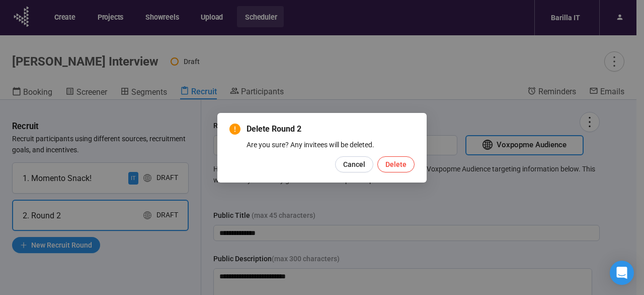  Describe the element at coordinates (330, 129) in the screenshot. I see `span: Delete Round 2` at that location.